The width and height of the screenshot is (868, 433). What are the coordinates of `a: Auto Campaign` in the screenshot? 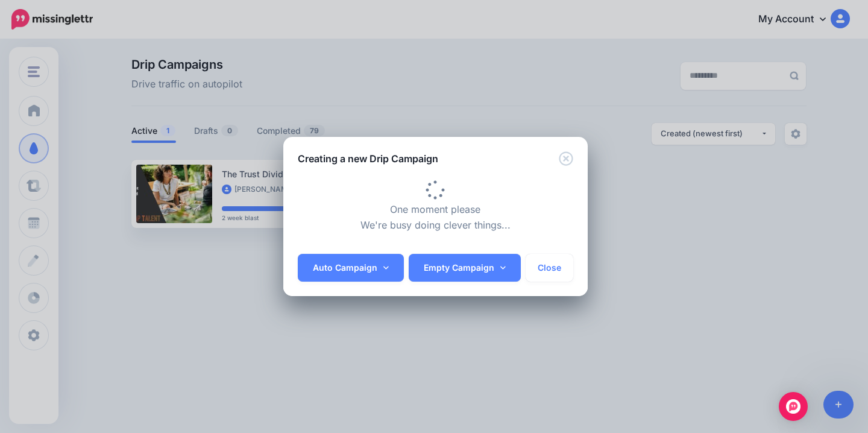 It's located at (351, 268).